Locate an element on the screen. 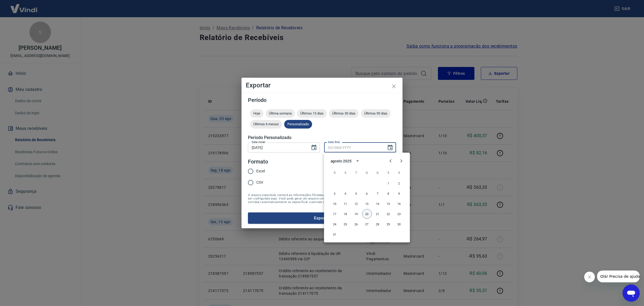 This screenshot has height=306, width=644. span: Últimos 90 dias is located at coordinates (376, 113).